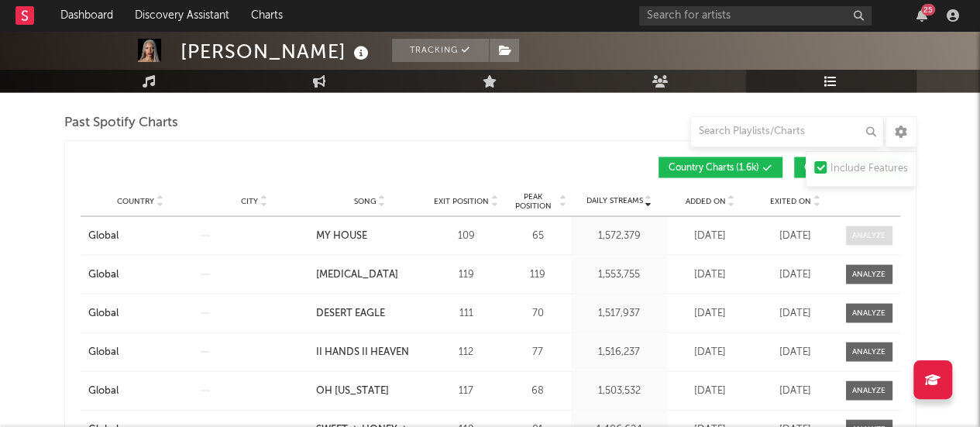  Describe the element at coordinates (706, 201) in the screenshot. I see `span: Added On` at that location.